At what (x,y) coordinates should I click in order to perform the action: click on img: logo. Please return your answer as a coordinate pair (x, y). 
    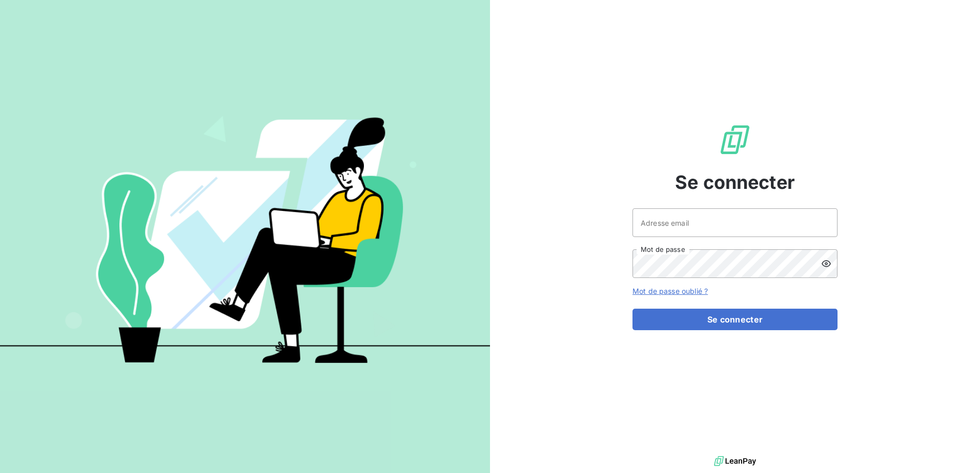
    Looking at the image, I should click on (735, 462).